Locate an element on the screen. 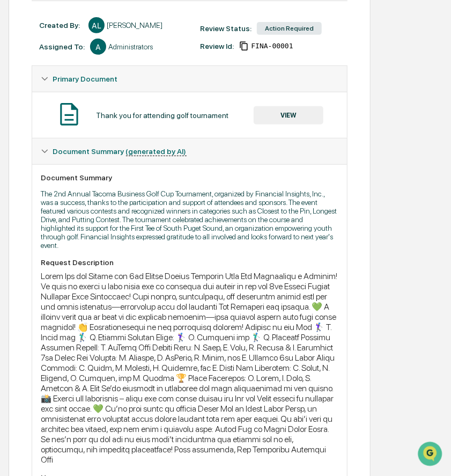  img: Jordan Ford is located at coordinates (19, 144).